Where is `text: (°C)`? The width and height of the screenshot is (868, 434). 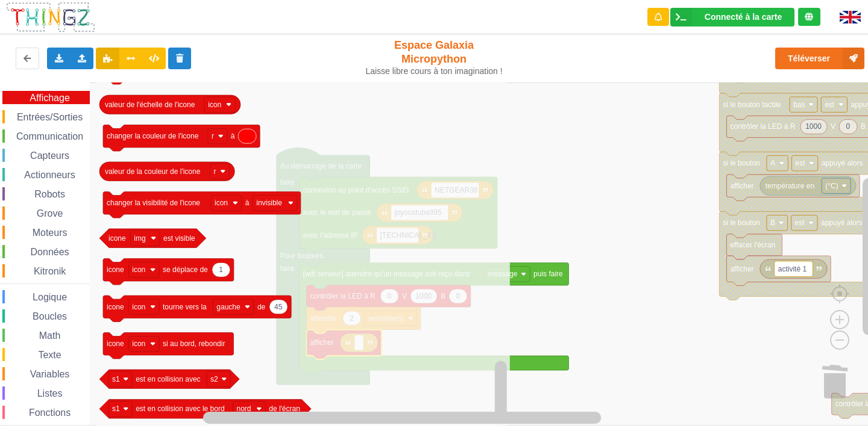
text: (°C) is located at coordinates (832, 186).